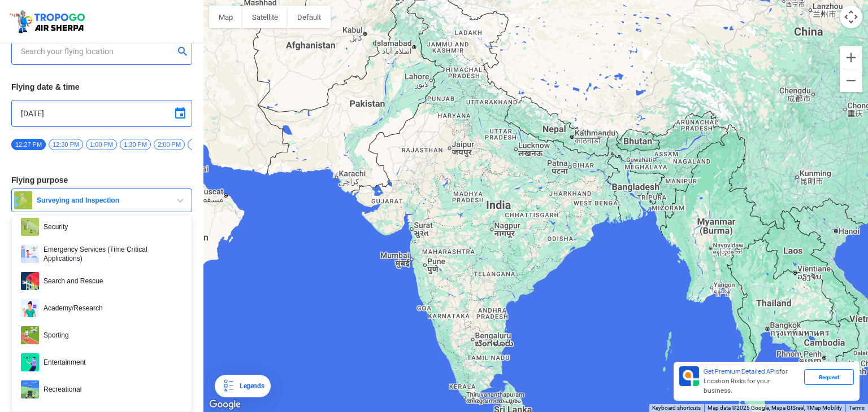  I want to click on span: Entertainment, so click(111, 362).